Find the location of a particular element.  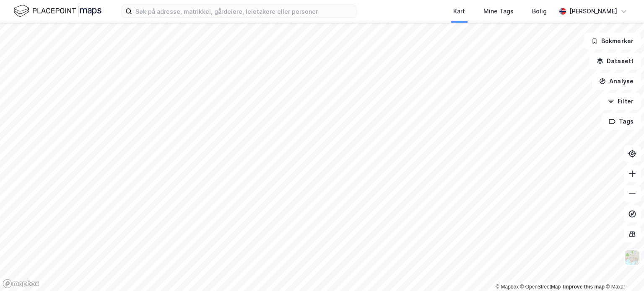

input: Søk på adresse, matrikkel, gårdeiere, leietakere eller personer is located at coordinates (244, 11).